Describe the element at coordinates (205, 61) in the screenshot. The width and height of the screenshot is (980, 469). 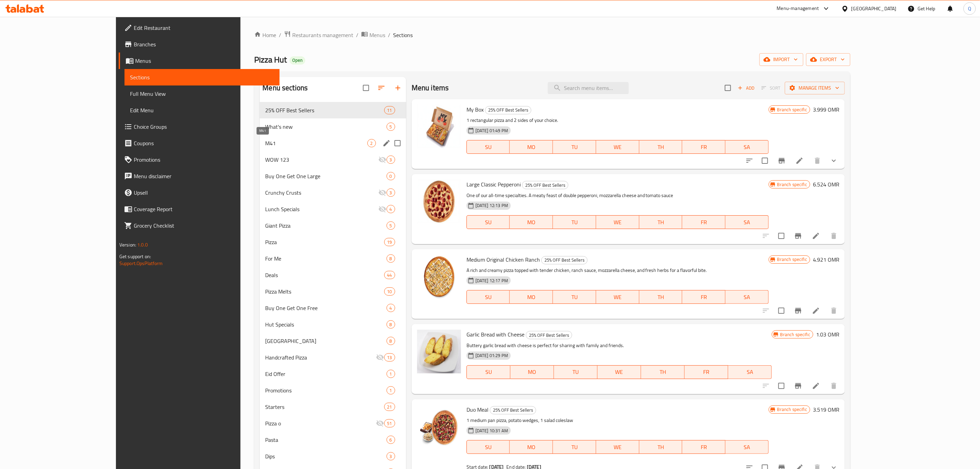
I see `span: Menus` at that location.